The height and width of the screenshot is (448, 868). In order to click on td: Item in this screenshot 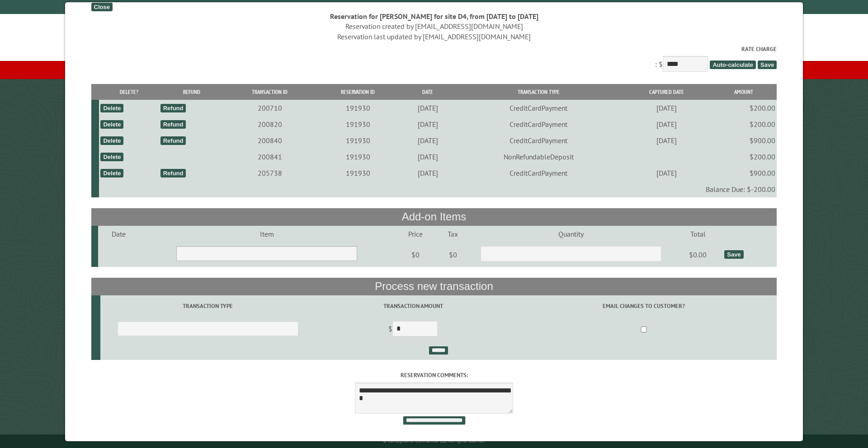, I will do `click(267, 234)`.